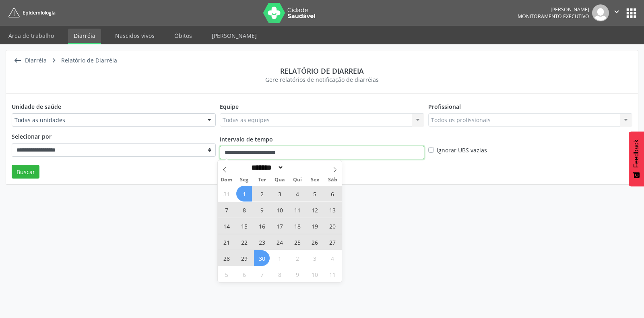  I want to click on span: Epidemiologia, so click(39, 13).